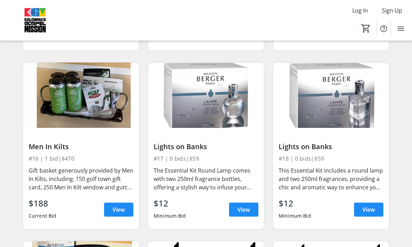 This screenshot has width=412, height=247. What do you see at coordinates (401, 29) in the screenshot?
I see `button: Menu` at bounding box center [401, 29].